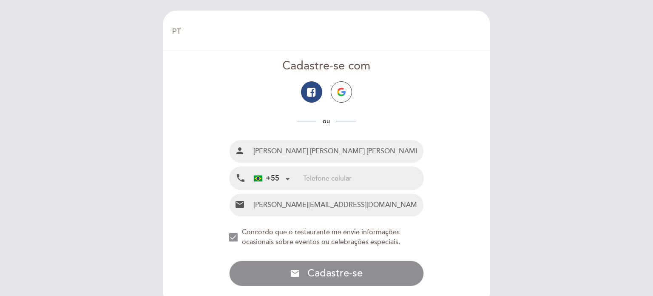  What do you see at coordinates (337, 205) in the screenshot?
I see `input: Email` at bounding box center [337, 205].